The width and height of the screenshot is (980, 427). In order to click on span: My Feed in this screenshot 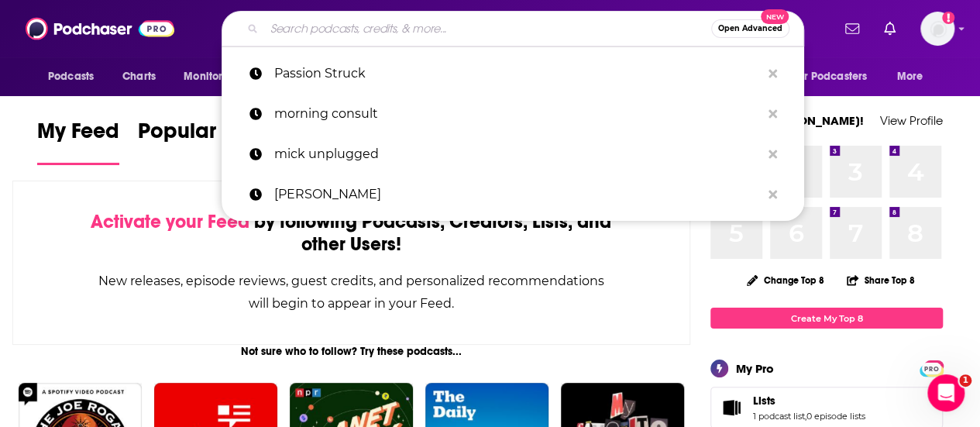, I will do `click(78, 136)`.